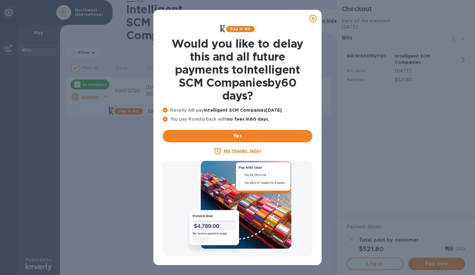 This screenshot has width=475, height=275. What do you see at coordinates (238, 136) in the screenshot?
I see `button: Yes` at bounding box center [238, 136].